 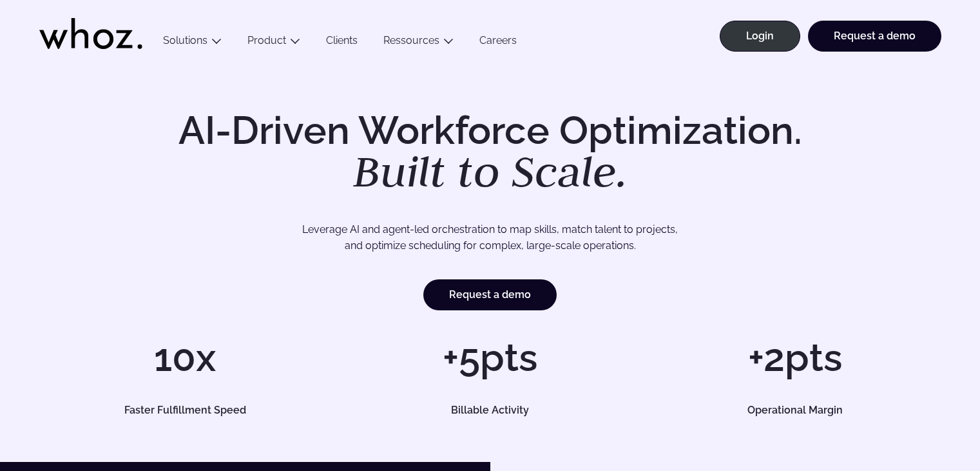 What do you see at coordinates (185, 357) in the screenshot?
I see `h1: 10x` at bounding box center [185, 357].